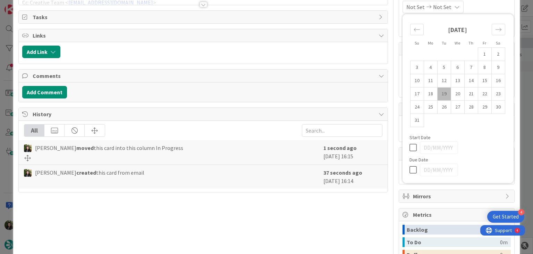  I want to click on td: Choose Thursday, 28/Aug/2025 12:00 as your check-in date. It’s available., so click(471, 107).